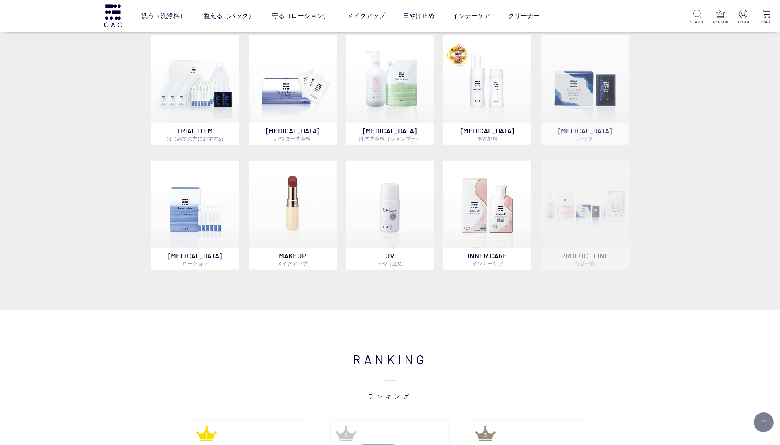  Describe the element at coordinates (390, 385) in the screenshot. I see `span: ランキング` at that location.